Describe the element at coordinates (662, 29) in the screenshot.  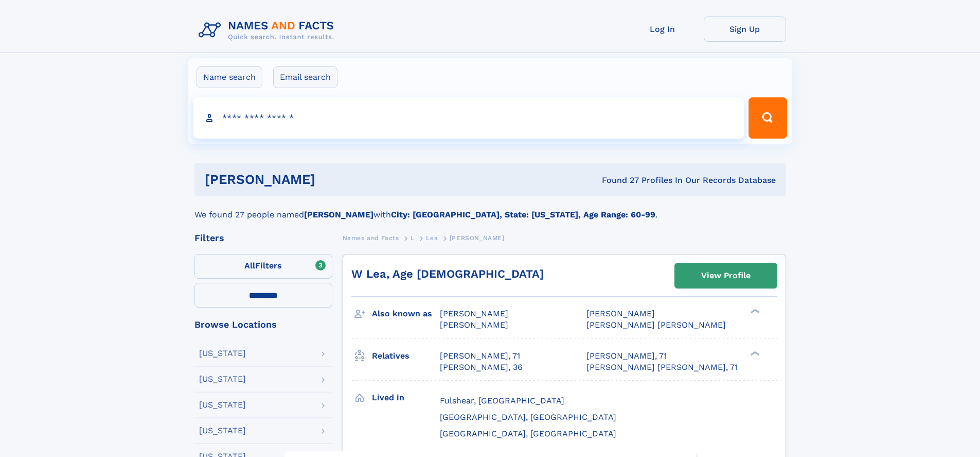
I see `a: Log In` at that location.